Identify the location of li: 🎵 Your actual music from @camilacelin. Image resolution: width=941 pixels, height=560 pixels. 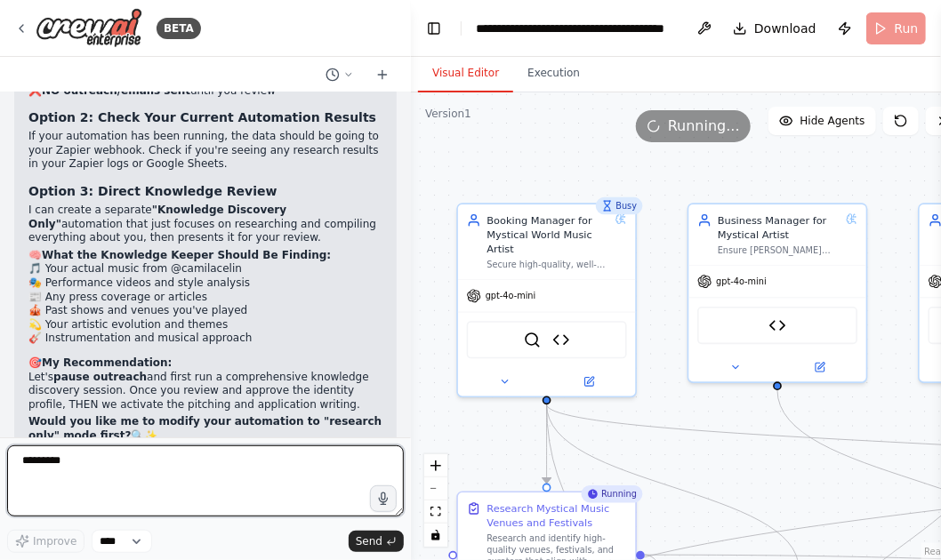
(205, 270).